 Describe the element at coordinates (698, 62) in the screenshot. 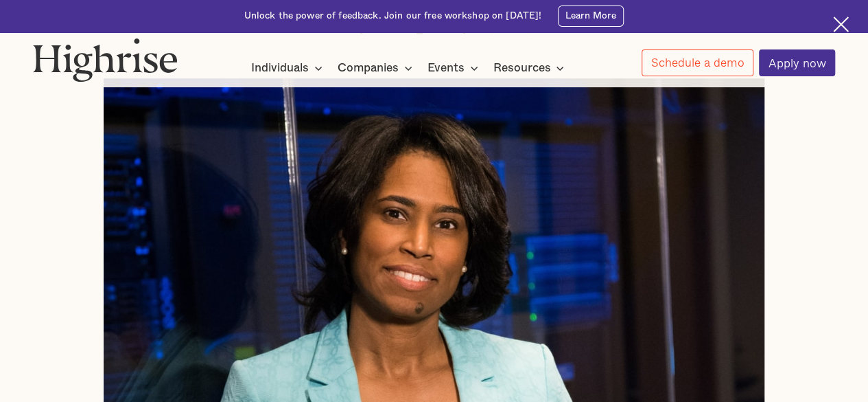

I see `a: Schedule a demo` at that location.